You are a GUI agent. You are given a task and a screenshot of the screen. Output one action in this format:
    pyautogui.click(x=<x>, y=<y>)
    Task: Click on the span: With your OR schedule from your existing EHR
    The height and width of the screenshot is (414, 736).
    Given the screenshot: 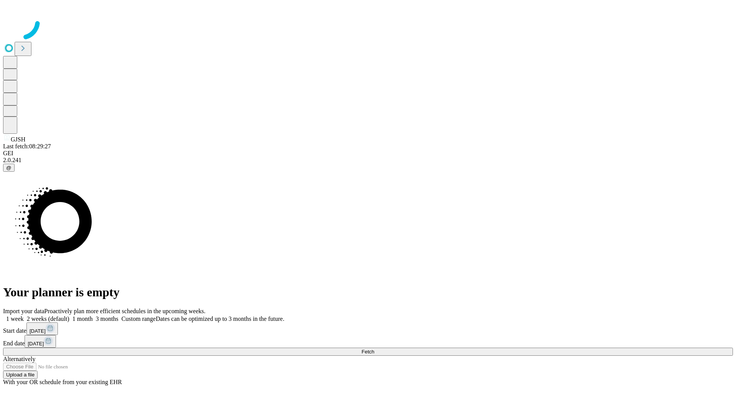 What is the action you would take?
    pyautogui.click(x=62, y=382)
    